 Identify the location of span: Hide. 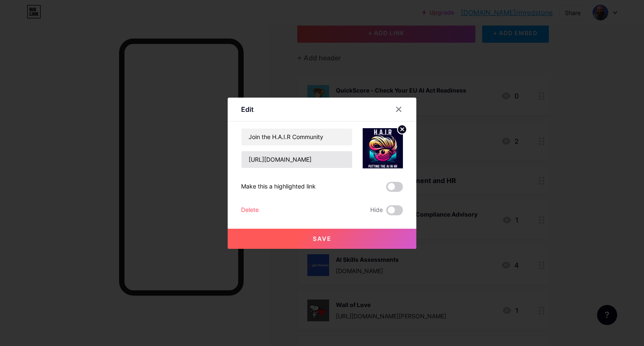
(376, 210).